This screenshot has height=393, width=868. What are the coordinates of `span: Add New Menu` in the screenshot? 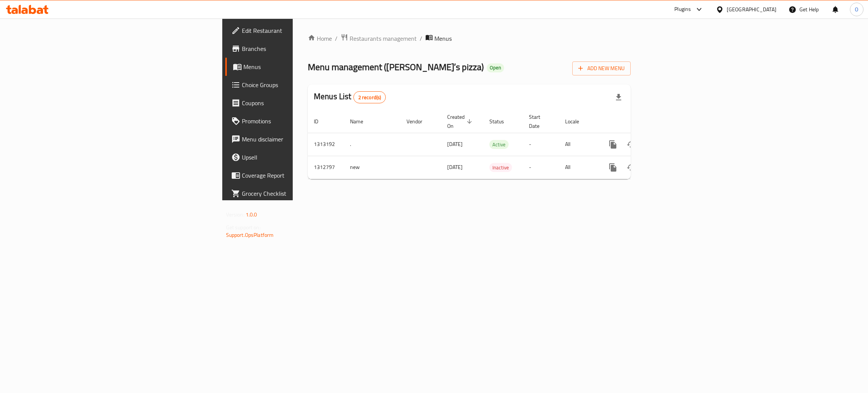 It's located at (601, 68).